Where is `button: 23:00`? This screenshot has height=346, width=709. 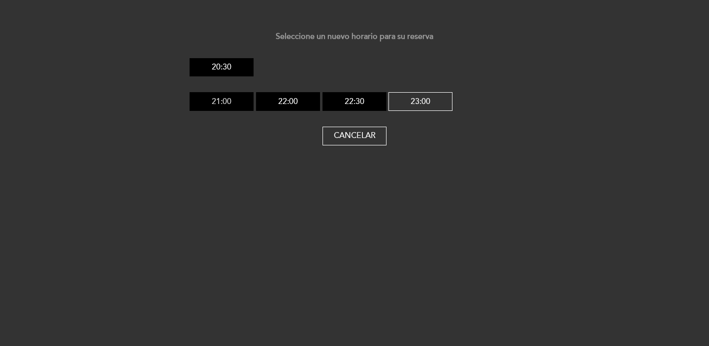
button: 23:00 is located at coordinates (421, 101).